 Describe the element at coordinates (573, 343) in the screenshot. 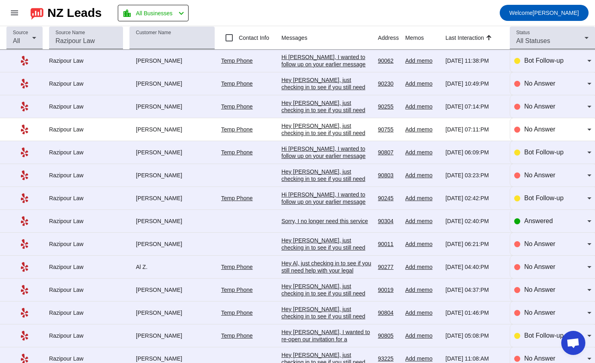

I see `a: Open chat` at that location.